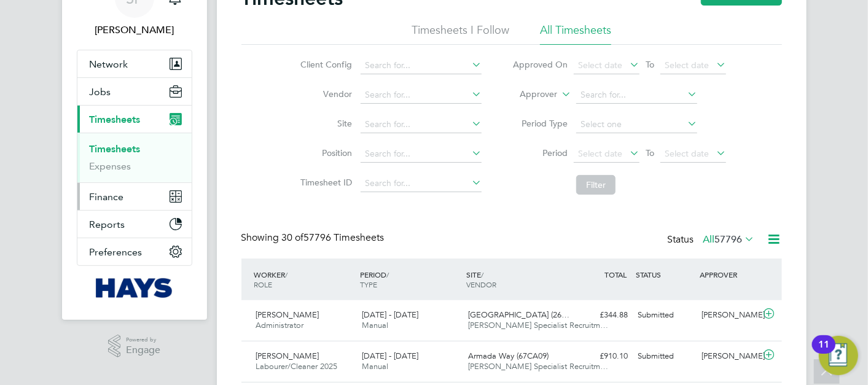  I want to click on label: All, so click(729, 240).